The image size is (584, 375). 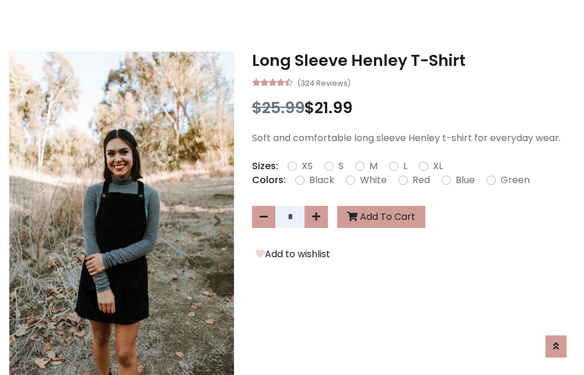 I want to click on p: Colors:, so click(x=269, y=180).